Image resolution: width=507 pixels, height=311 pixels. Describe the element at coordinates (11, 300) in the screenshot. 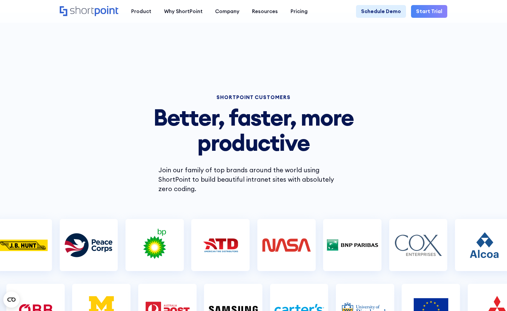

I see `button: Open CMP widget` at that location.